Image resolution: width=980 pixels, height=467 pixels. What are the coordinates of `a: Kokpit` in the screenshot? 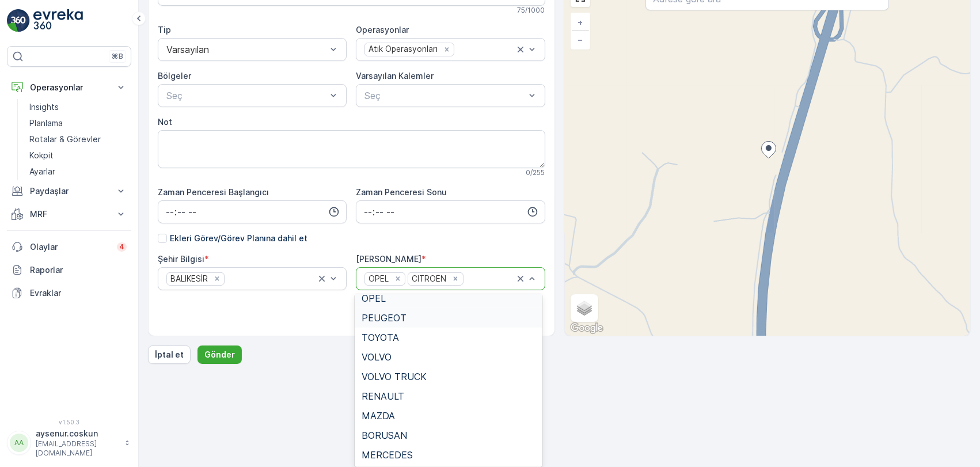 It's located at (78, 156).